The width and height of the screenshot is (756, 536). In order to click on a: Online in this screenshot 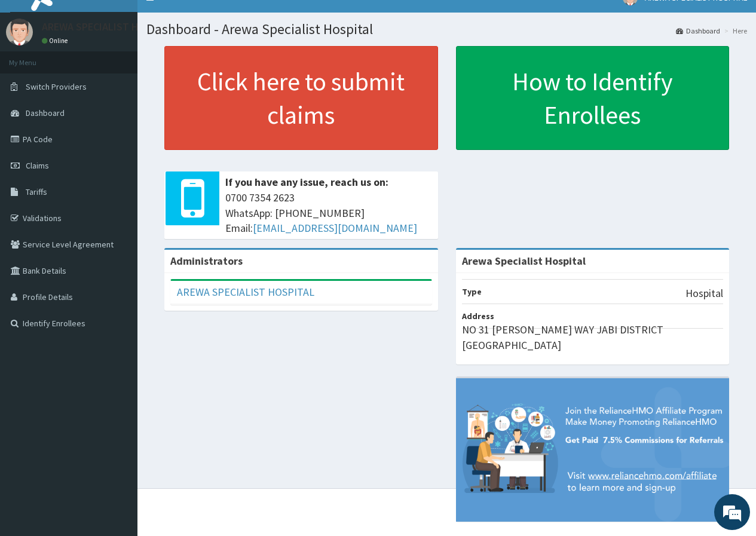, I will do `click(56, 41)`.